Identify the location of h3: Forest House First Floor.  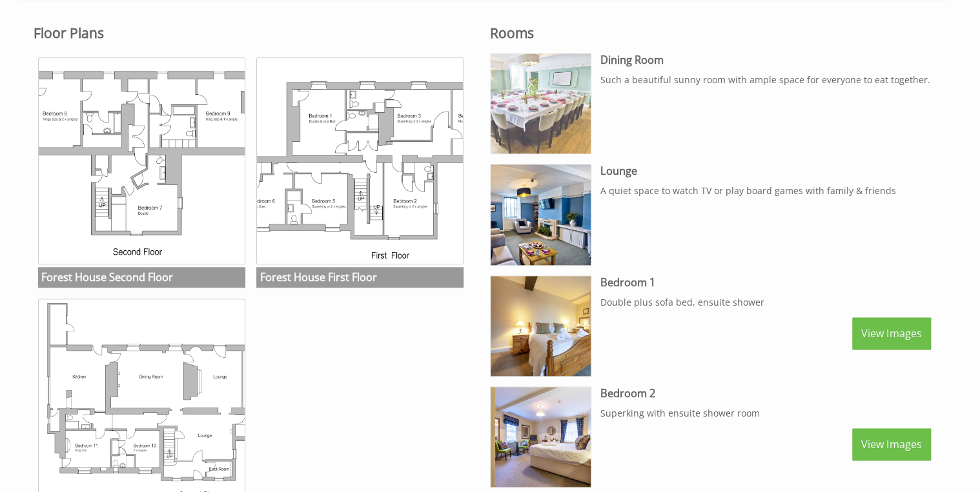
(359, 277).